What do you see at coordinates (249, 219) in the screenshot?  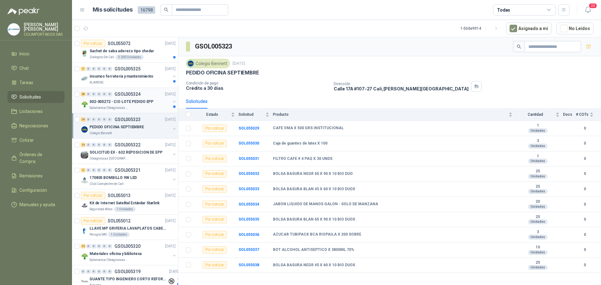 I see `b: SOL055035` at bounding box center [249, 219].